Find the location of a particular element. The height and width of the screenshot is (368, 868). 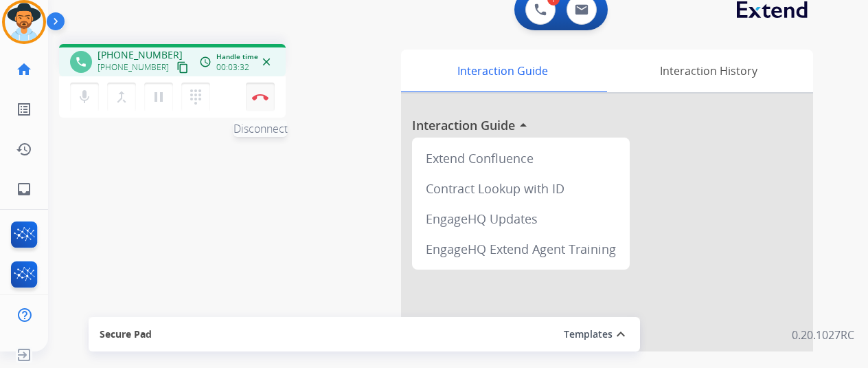

mat-icon: expand_less is located at coordinates (621, 334).